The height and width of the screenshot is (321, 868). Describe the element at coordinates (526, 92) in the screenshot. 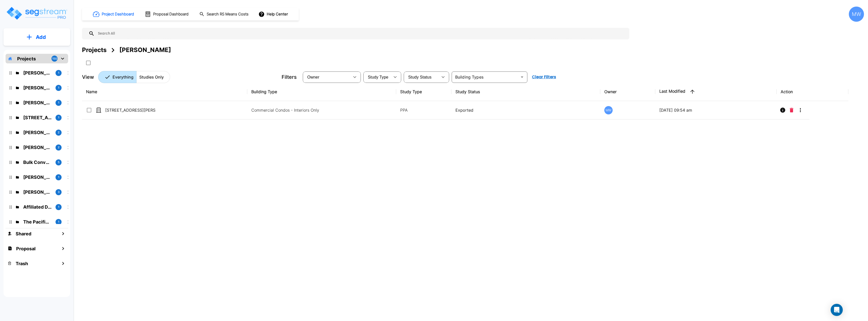

I see `th: Study Status` at that location.